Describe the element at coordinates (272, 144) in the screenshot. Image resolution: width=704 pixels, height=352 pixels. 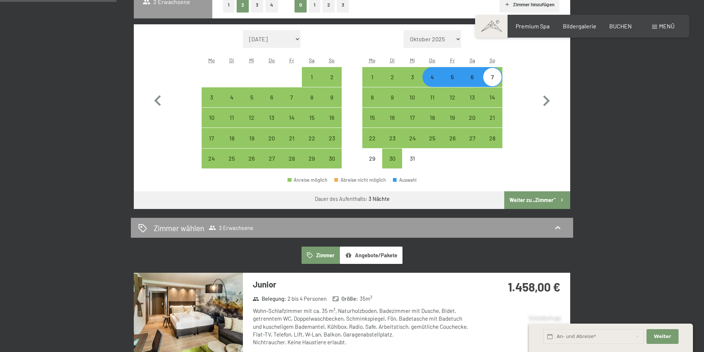
I see `div: 20` at that location.